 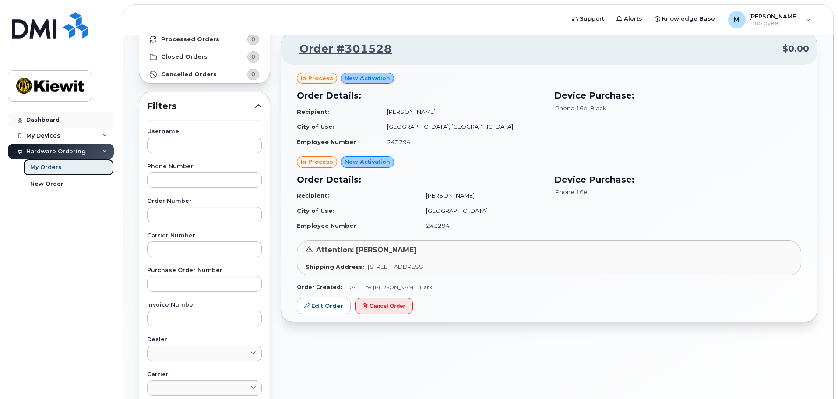 I want to click on a: Processed Orders0, so click(x=205, y=39).